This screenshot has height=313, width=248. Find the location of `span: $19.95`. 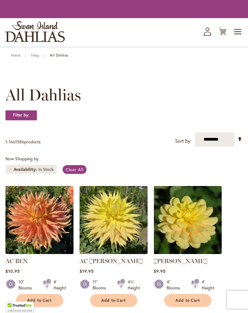

span: $19.95 is located at coordinates (87, 271).